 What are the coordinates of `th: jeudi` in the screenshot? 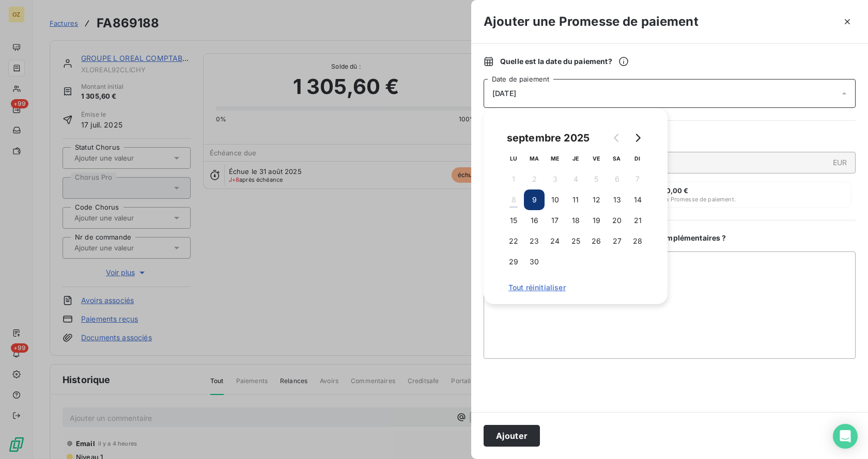 It's located at (575, 159).